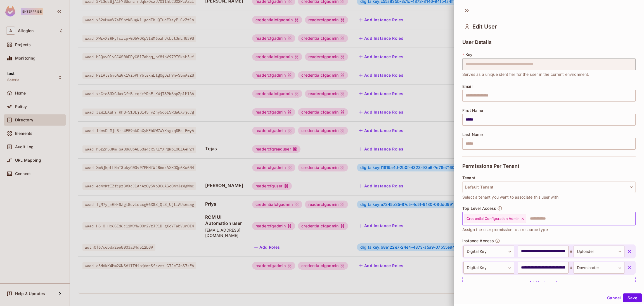  I want to click on div: Add Instance Access, so click(550, 283).